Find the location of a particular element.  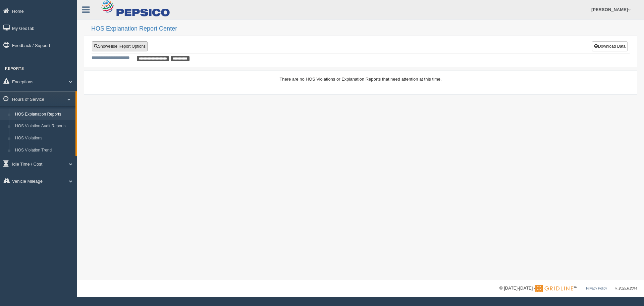

a: HOS Violation Trend is located at coordinates (44, 150).